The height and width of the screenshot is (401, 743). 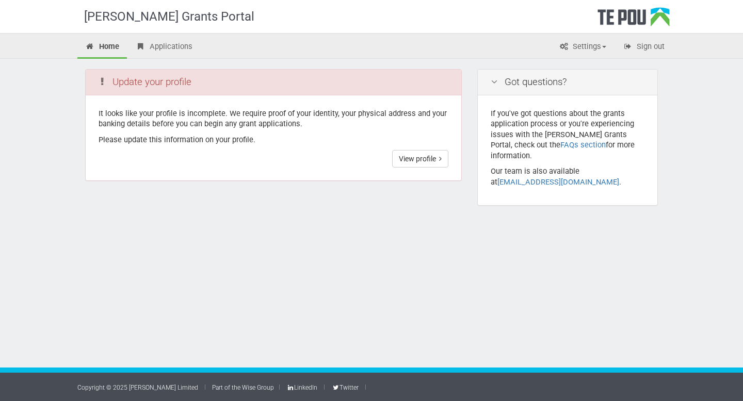 I want to click on a: Twitter, so click(x=344, y=388).